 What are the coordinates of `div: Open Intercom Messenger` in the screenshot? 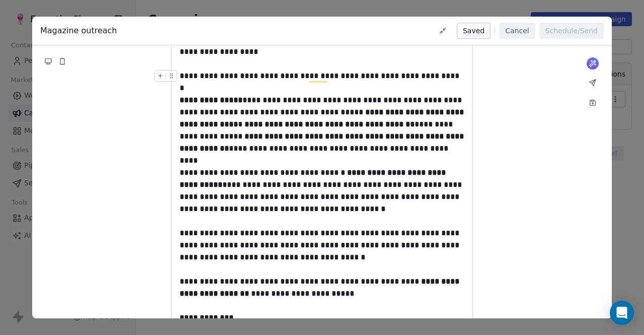 It's located at (621, 312).